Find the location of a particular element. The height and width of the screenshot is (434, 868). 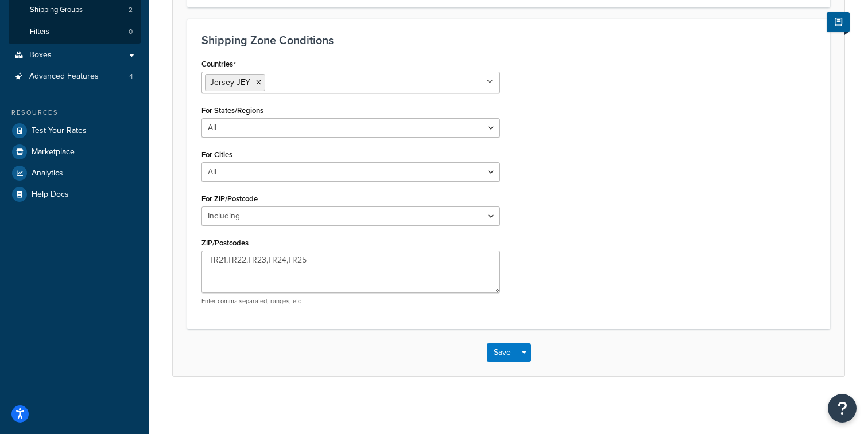

a: Help Docs is located at coordinates (74, 195).